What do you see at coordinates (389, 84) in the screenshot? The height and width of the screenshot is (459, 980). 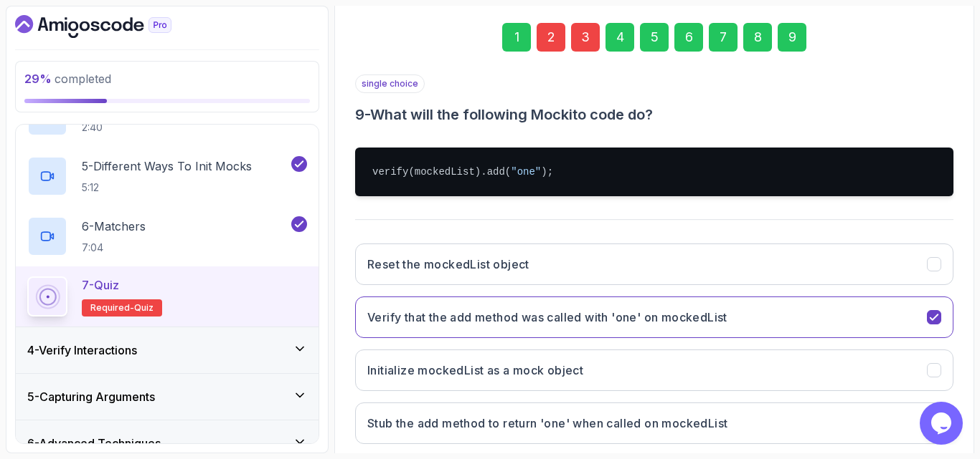 I see `p: single choice` at bounding box center [389, 84].